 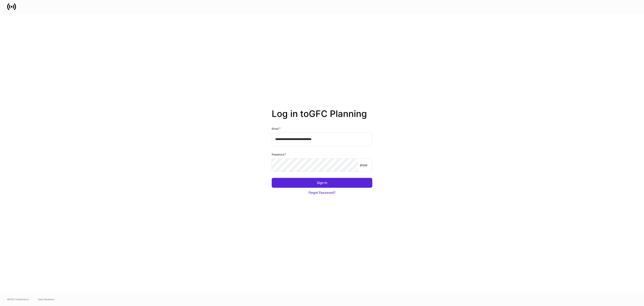 What do you see at coordinates (276, 129) in the screenshot?
I see `h6: Email` at bounding box center [276, 129].